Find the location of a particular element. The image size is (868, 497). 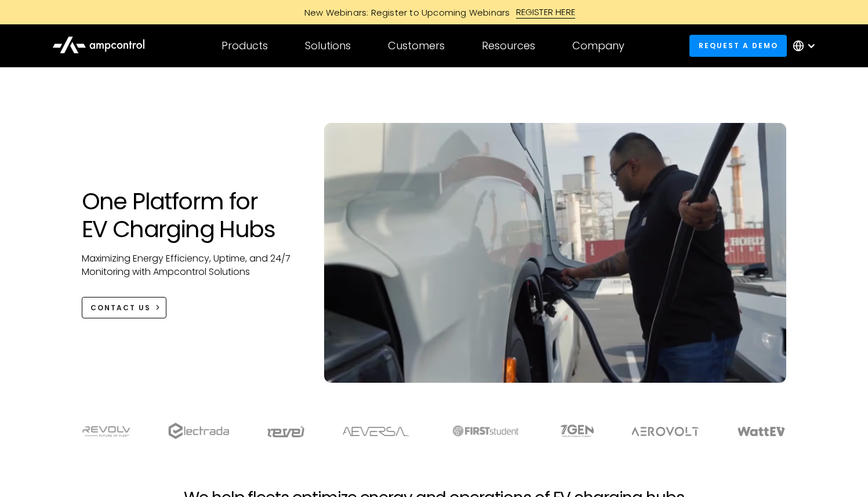

div: Products is located at coordinates (245, 46).